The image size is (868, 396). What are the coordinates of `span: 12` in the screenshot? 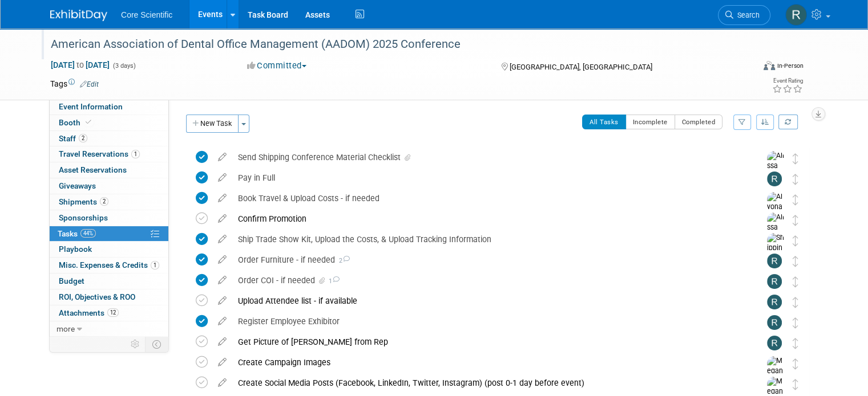 It's located at (113, 313).